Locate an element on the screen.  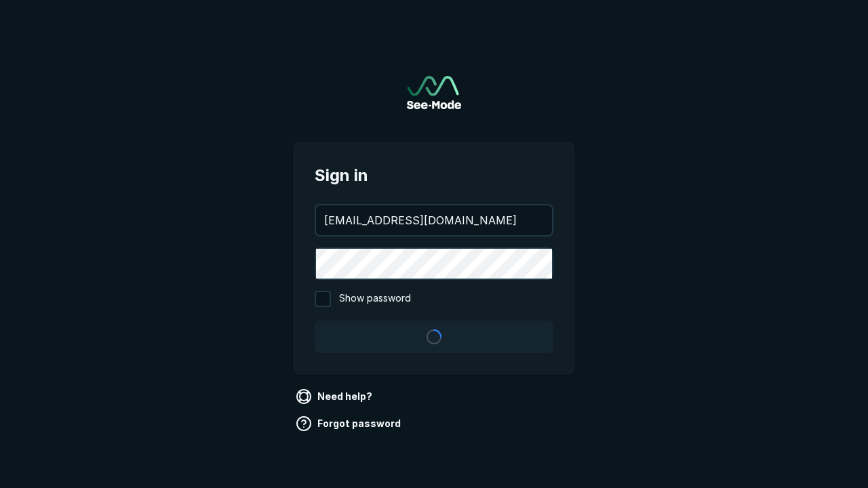
a: Go to sign in is located at coordinates (434, 92).